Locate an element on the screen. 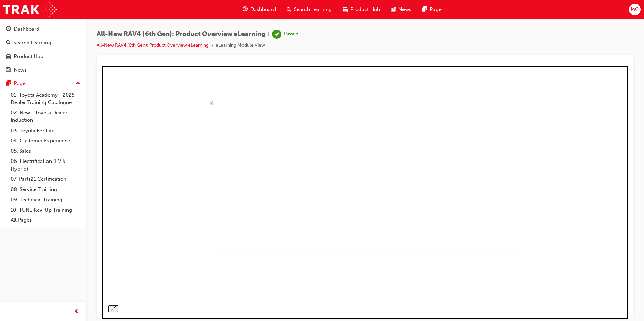  a: Trak is located at coordinates (30, 10).